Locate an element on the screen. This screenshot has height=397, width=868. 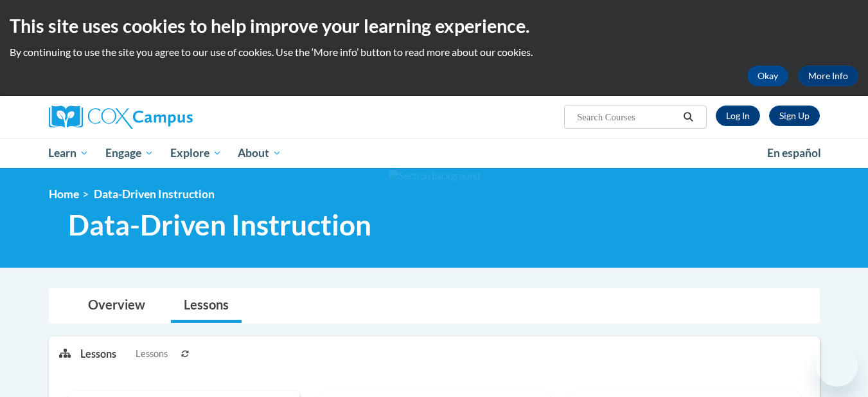
h2: This site uses cookies to help improve your learning experience. is located at coordinates (434, 26).